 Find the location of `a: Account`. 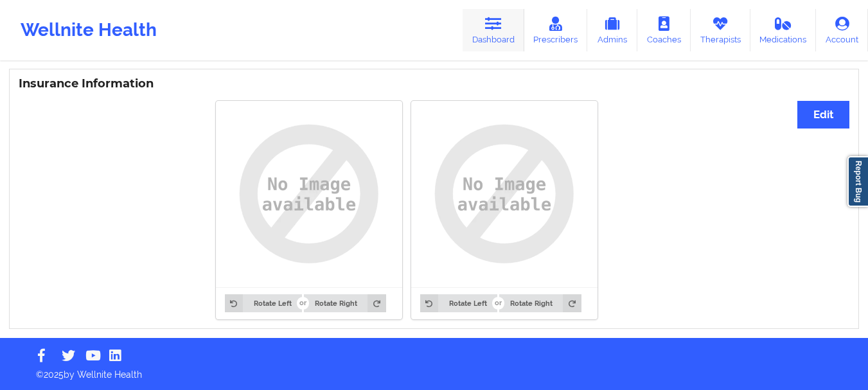

a: Account is located at coordinates (842, 31).